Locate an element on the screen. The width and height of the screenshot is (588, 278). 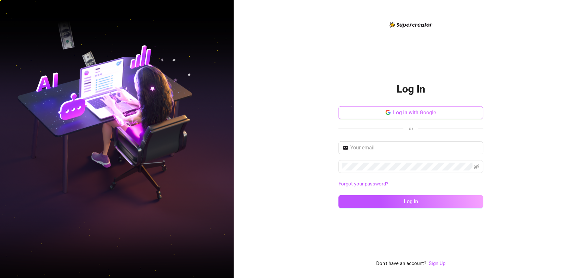
button: Log in is located at coordinates (411, 202).